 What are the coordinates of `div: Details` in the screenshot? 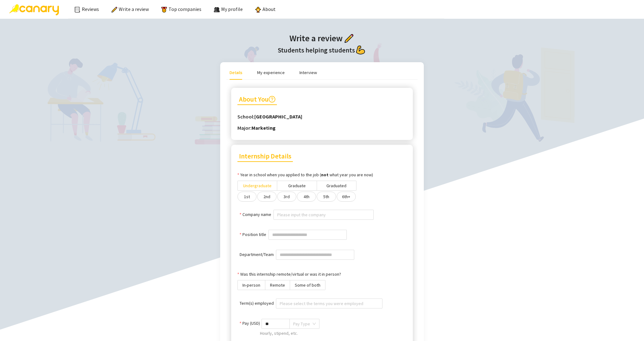 It's located at (236, 73).